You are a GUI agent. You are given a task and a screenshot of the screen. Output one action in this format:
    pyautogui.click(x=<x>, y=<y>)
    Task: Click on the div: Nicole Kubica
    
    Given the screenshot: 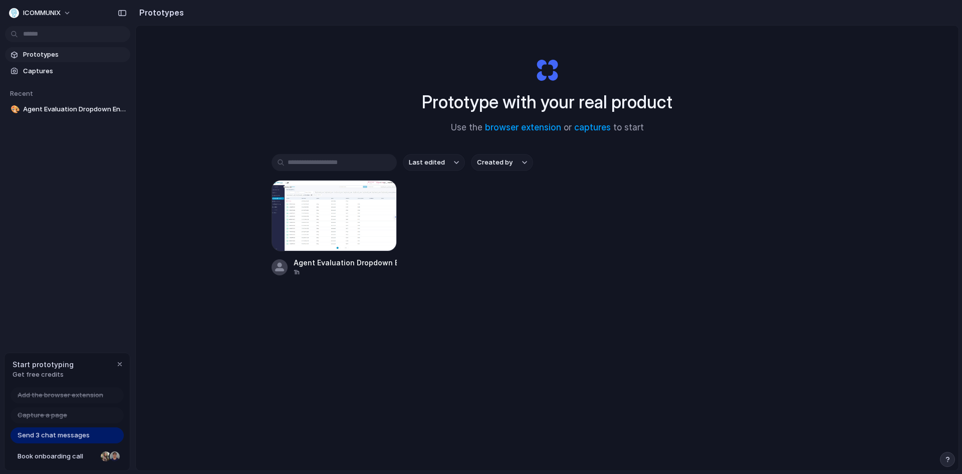 What is the action you would take?
    pyautogui.click(x=106, y=456)
    